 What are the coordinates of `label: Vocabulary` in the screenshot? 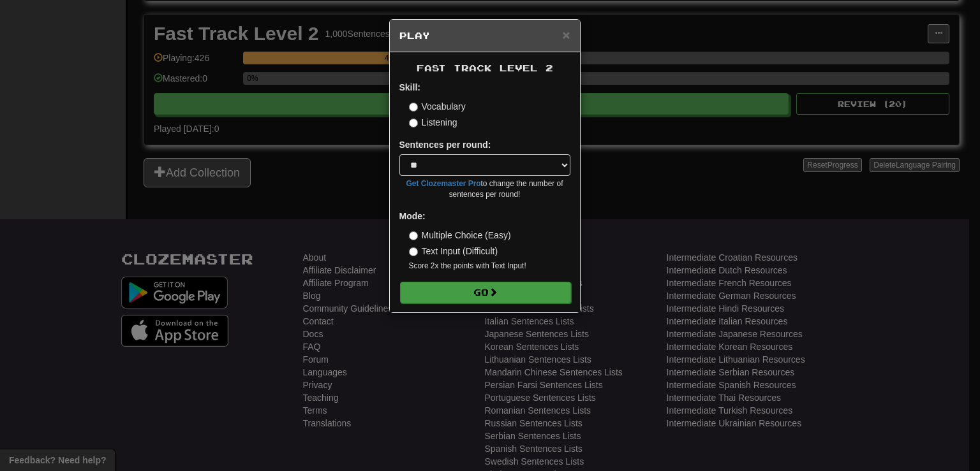 It's located at (437, 106).